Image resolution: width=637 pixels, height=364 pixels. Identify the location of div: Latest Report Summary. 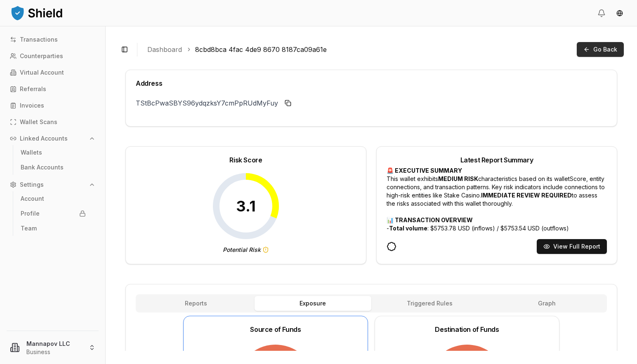
(496, 160).